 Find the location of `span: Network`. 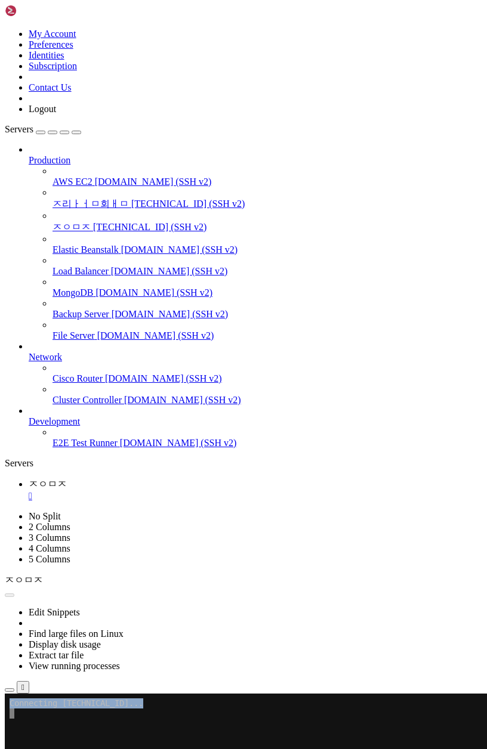

span: Network is located at coordinates (45, 357).